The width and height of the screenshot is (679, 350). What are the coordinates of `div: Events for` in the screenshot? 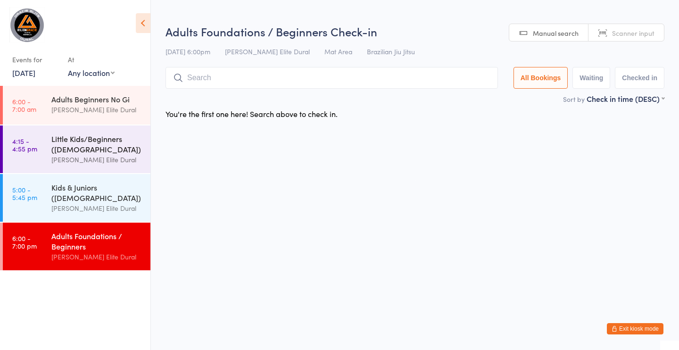 It's located at (35, 59).